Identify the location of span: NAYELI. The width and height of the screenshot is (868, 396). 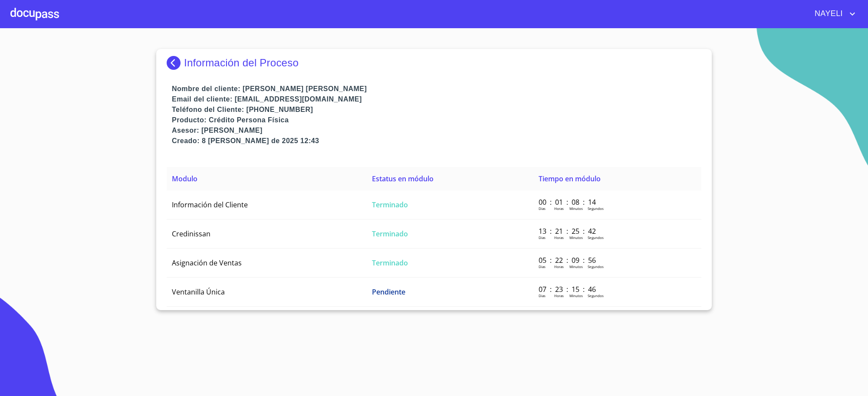
(827, 14).